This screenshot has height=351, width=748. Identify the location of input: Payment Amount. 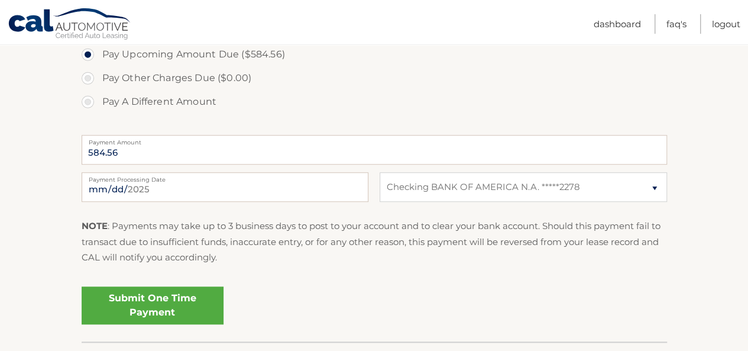
(374, 150).